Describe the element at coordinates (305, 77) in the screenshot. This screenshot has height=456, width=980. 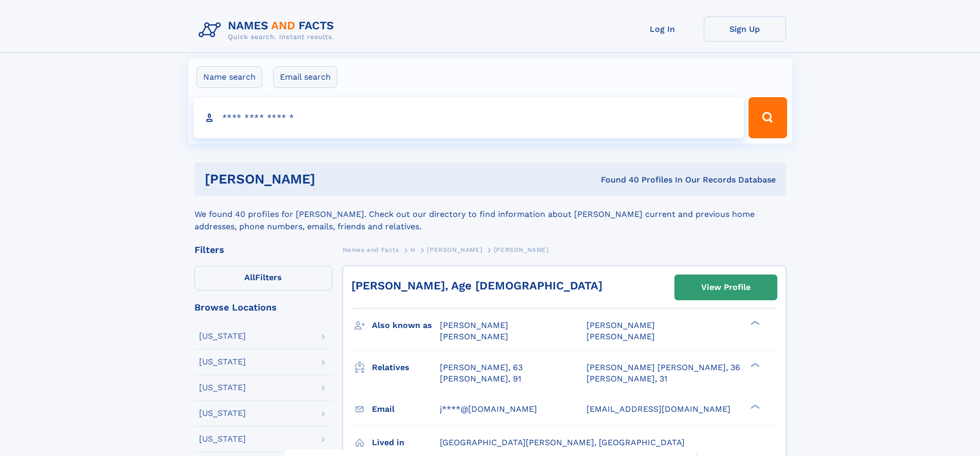
I see `label: Email search` at that location.